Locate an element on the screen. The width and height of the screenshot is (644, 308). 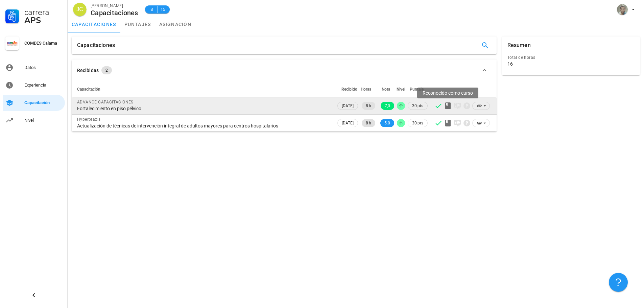
span: Horas is located at coordinates (366, 89).